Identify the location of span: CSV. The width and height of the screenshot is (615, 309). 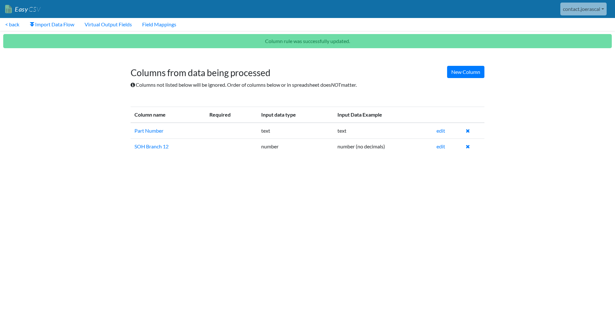
(34, 9).